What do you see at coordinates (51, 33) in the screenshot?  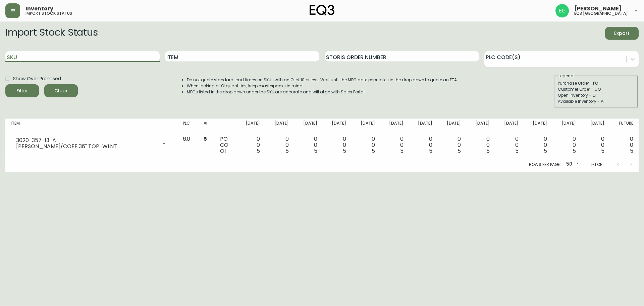 I see `h2: Import Stock Status` at bounding box center [51, 33].